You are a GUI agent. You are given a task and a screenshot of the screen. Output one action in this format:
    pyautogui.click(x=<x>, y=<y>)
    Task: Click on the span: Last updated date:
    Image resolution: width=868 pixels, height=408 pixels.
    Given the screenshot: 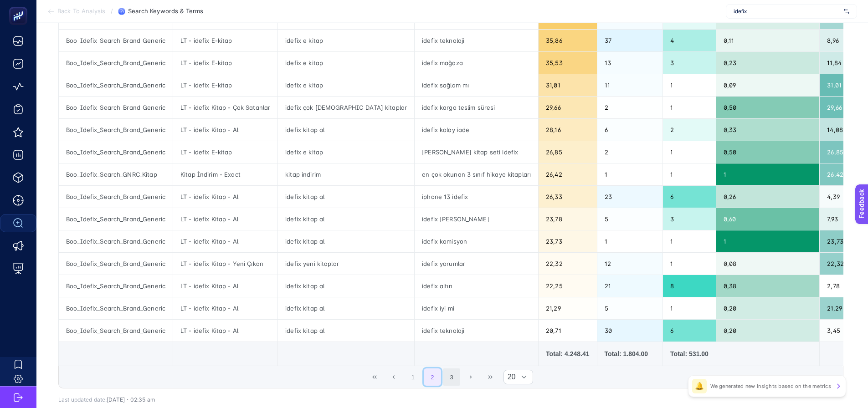 What is the action you would take?
    pyautogui.click(x=83, y=399)
    